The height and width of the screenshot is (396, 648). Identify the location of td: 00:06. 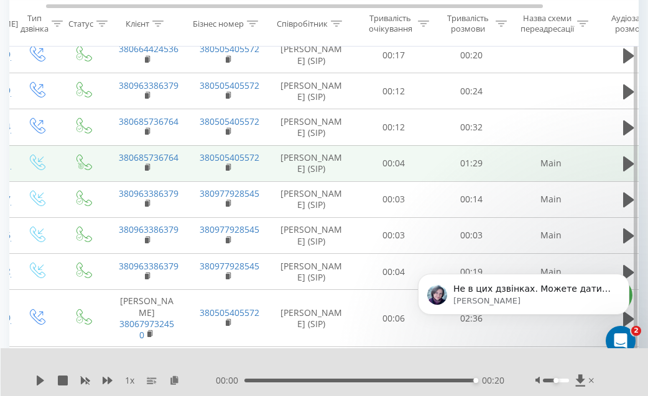
(393, 319).